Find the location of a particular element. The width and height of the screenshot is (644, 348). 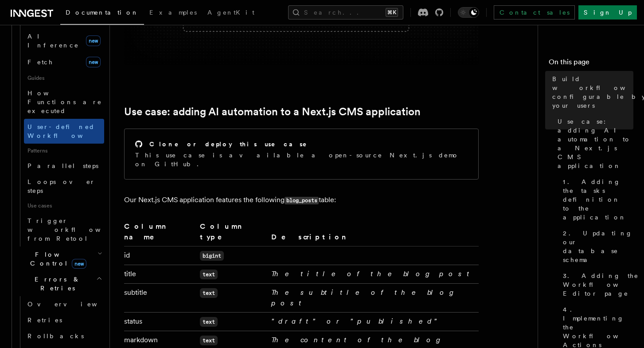

a: 3. Adding the Workflow Editor page is located at coordinates (596, 284).